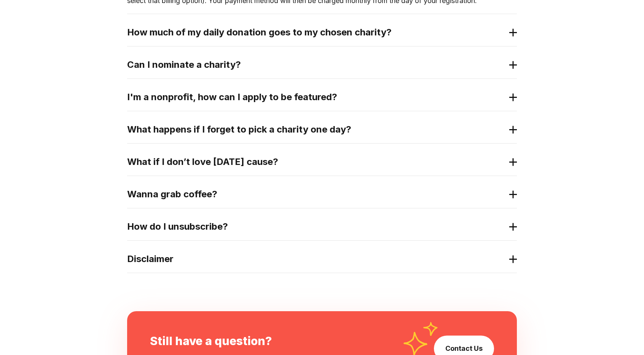 This screenshot has width=644, height=355. Describe the element at coordinates (464, 348) in the screenshot. I see `a: Contact Us` at that location.